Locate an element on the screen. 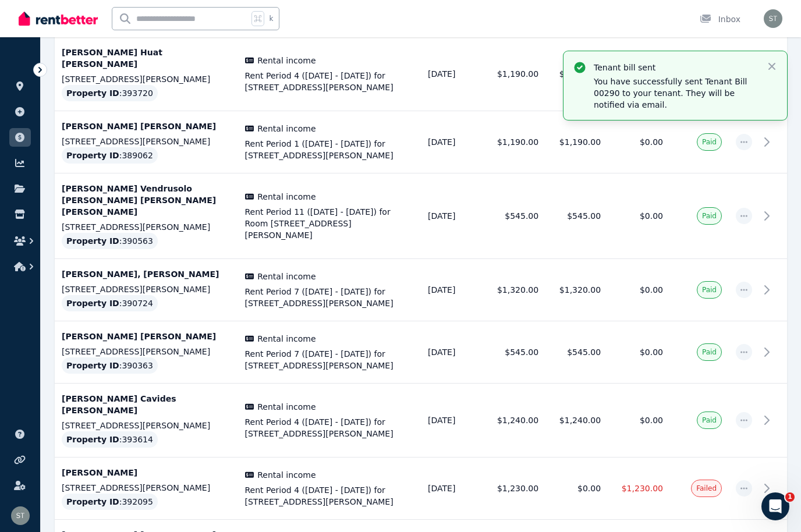  p: Tenant bill sent is located at coordinates (675, 67).